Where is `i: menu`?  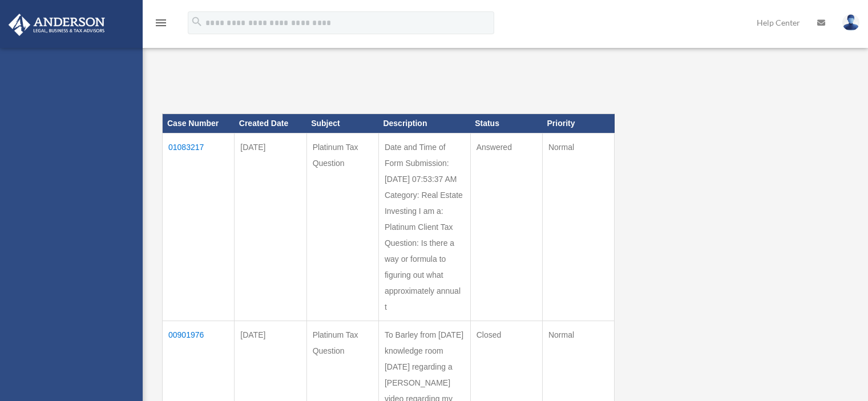 i: menu is located at coordinates (161, 23).